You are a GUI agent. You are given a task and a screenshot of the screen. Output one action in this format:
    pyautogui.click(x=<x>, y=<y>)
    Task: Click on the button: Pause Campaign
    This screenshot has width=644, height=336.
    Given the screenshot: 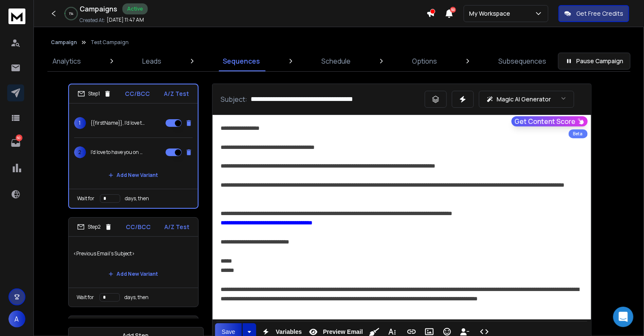 What is the action you would take?
    pyautogui.click(x=594, y=61)
    